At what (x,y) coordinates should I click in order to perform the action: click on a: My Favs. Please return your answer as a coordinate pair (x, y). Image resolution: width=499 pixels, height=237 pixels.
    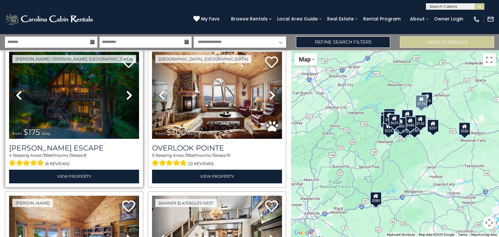
    Looking at the image, I should click on (207, 19).